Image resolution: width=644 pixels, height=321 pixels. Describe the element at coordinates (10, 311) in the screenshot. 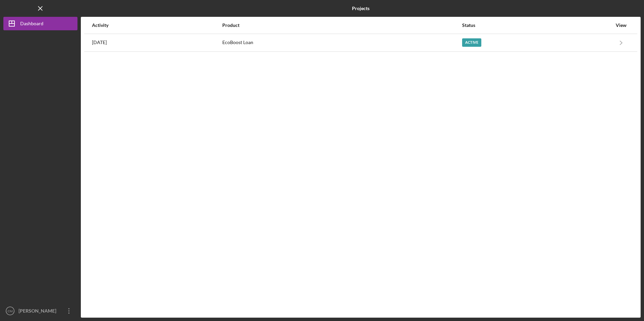

I see `text: CM` at that location.